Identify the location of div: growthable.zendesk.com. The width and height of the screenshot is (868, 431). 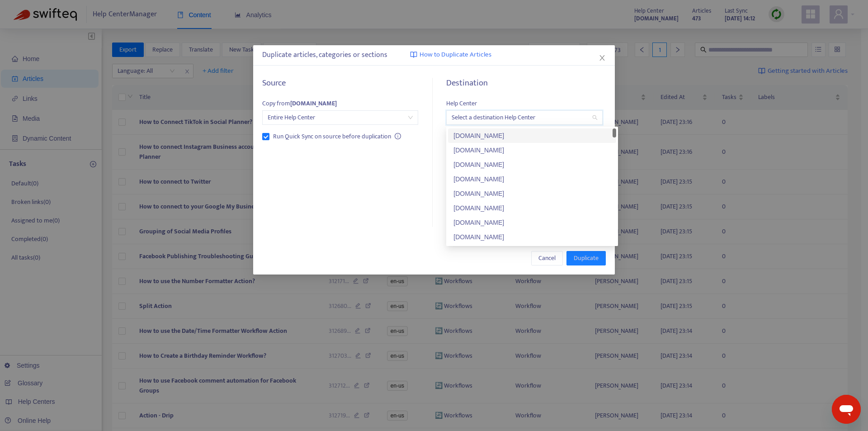
(532, 136).